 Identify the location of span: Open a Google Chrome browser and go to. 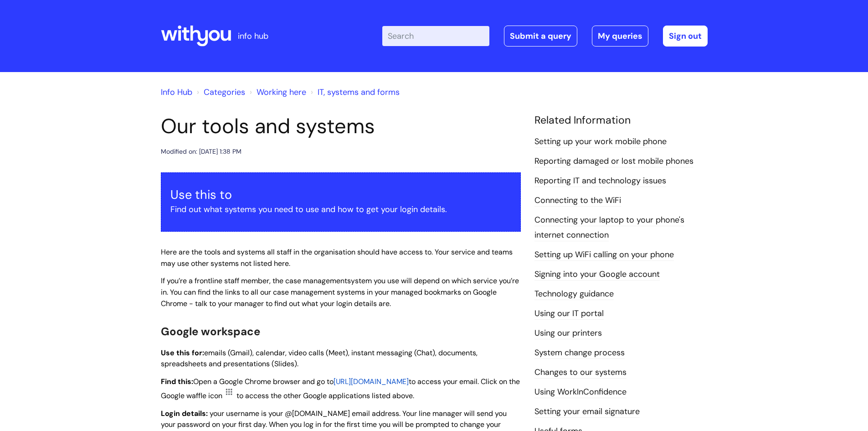
(263, 381).